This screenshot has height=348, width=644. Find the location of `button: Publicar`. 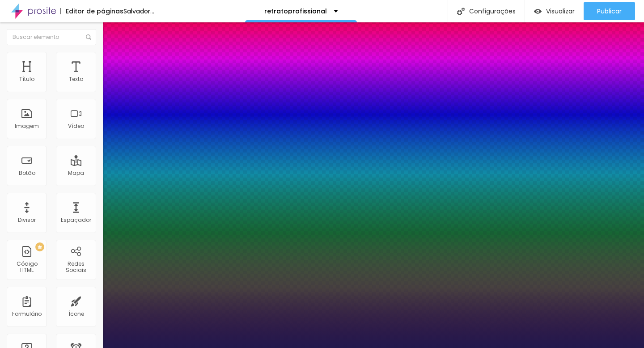

button: Publicar is located at coordinates (609, 11).